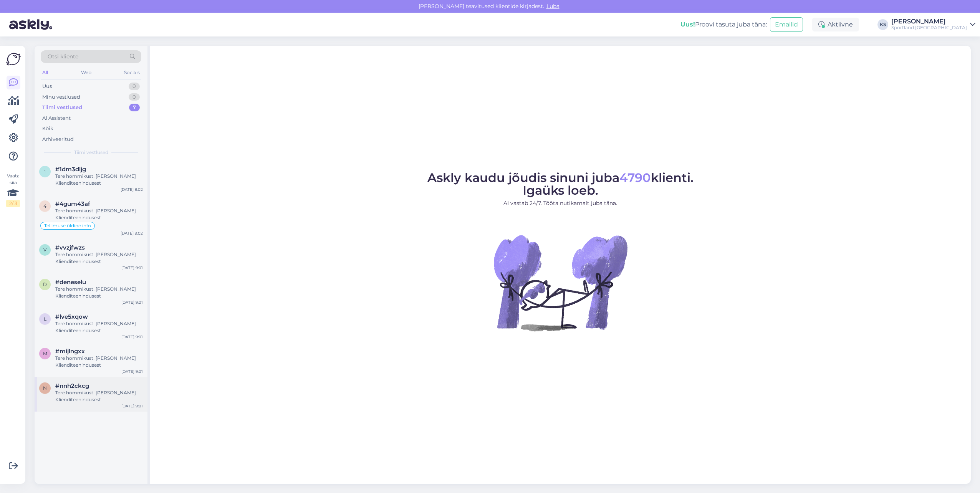 The image size is (980, 493). Describe the element at coordinates (73, 204) in the screenshot. I see `span: #4gum43af` at that location.